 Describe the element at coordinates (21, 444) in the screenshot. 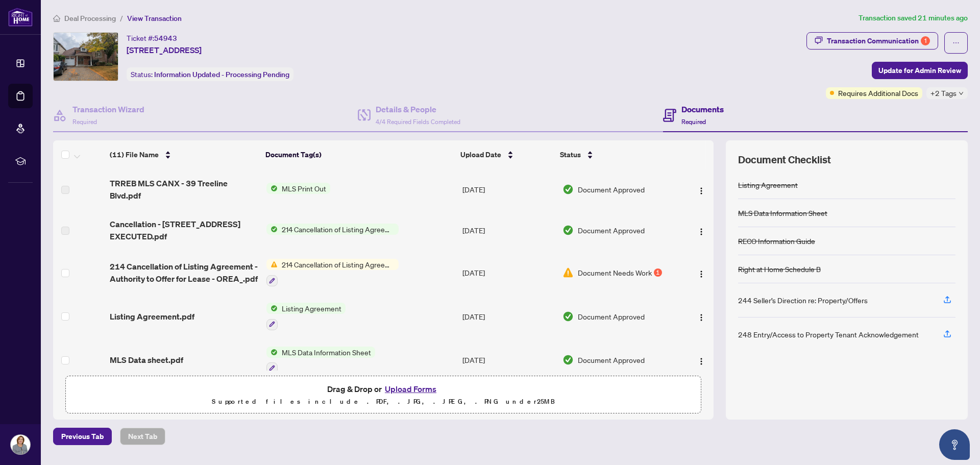

I see `img: Profile Icon` at that location.